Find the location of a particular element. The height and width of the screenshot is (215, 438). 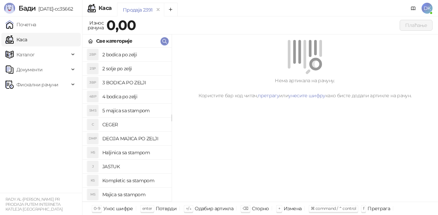

strong: 0,00 is located at coordinates (121, 25).